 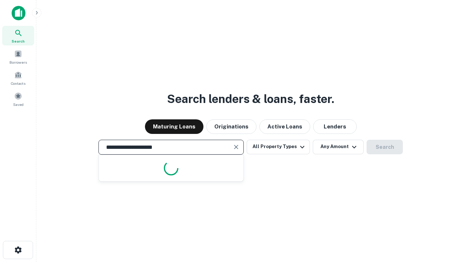 What do you see at coordinates (18, 104) in the screenshot?
I see `span: Saved` at bounding box center [18, 104].